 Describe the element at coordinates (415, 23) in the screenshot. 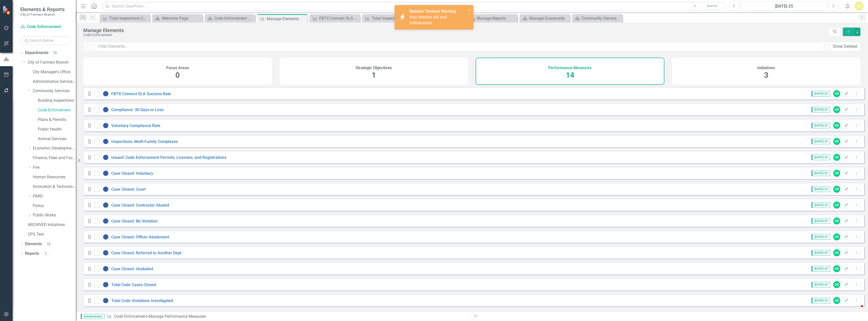

I see `span: 46` at that location.